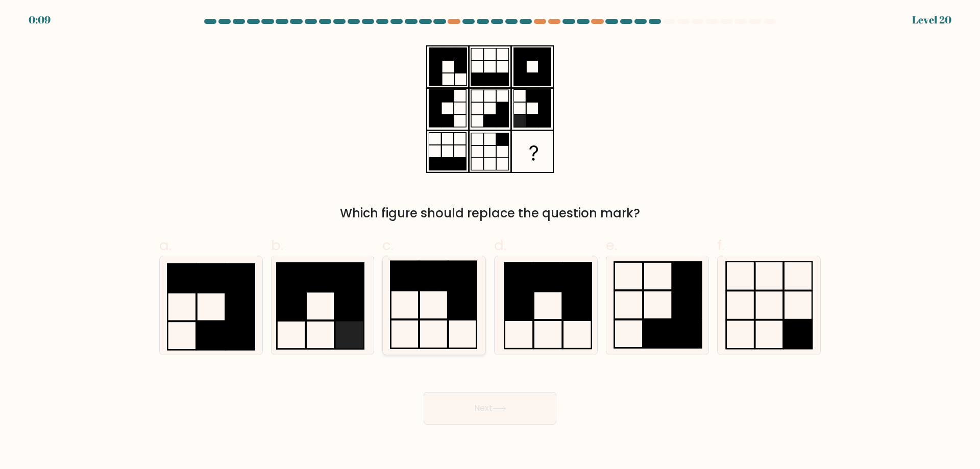 Image resolution: width=980 pixels, height=469 pixels. Describe the element at coordinates (39, 20) in the screenshot. I see `div: 0:09` at that location.